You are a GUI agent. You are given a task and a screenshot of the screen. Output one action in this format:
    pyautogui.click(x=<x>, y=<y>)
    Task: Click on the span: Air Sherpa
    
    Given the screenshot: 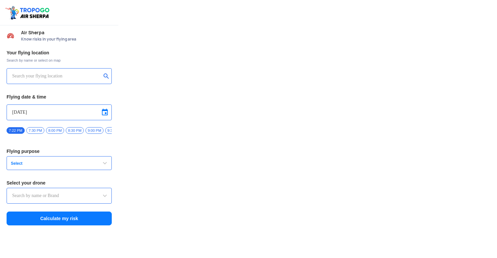 What is the action you would take?
    pyautogui.click(x=66, y=33)
    